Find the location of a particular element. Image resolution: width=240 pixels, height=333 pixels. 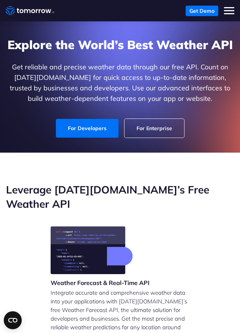

h3: Weather Forecast & Real-Time API is located at coordinates (100, 283).